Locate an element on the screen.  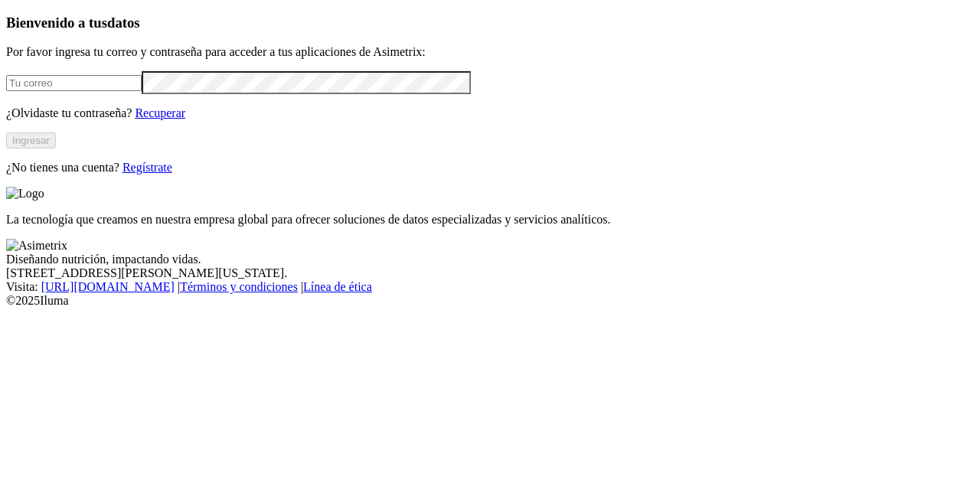
p: La tecnología que creamos en nuestra empresa global para ofrecer soluciones de datos especializad... is located at coordinates (490, 219).